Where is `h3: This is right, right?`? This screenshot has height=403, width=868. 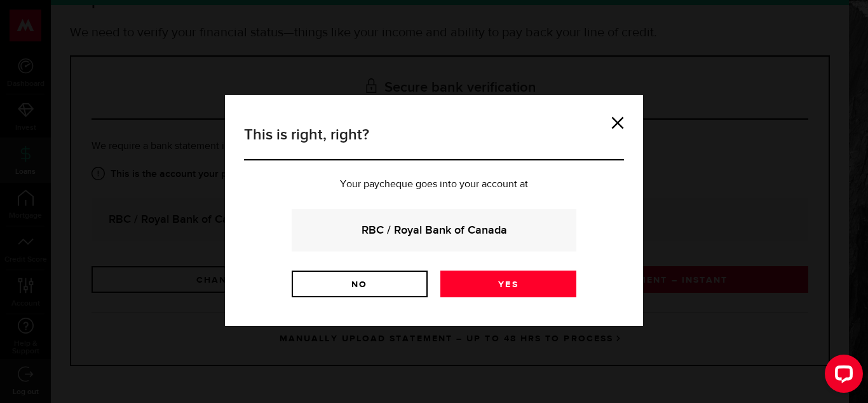 h3: This is right, right? is located at coordinates (434, 142).